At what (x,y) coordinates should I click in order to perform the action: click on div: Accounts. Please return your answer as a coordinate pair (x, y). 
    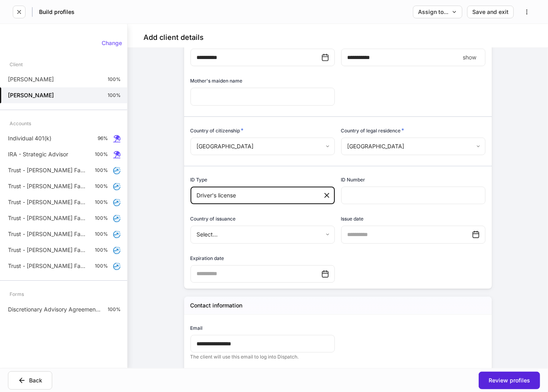
    Looking at the image, I should click on (21, 123).